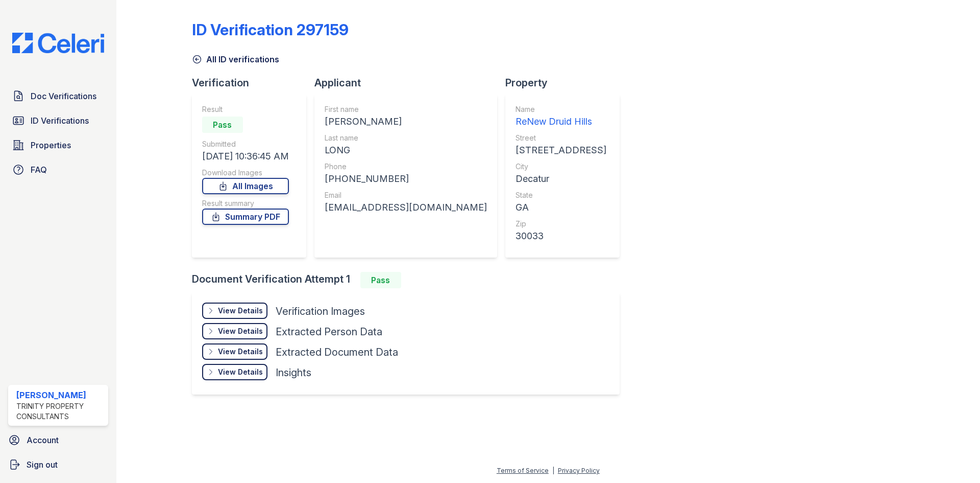 The image size is (980, 483). Describe the element at coordinates (245, 110) in the screenshot. I see `div: Result` at that location.